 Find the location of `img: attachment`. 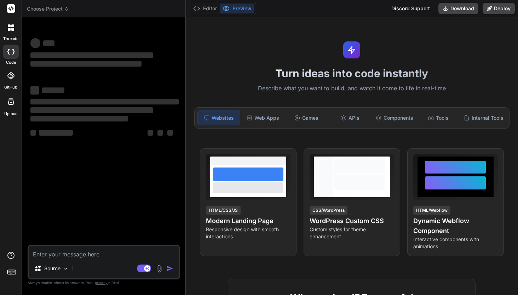

img: attachment is located at coordinates (159, 268).